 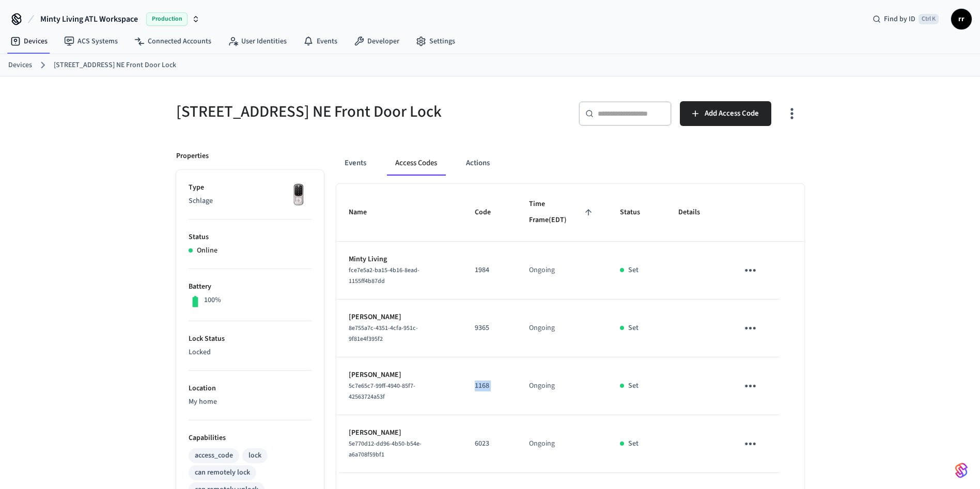 What do you see at coordinates (562, 212) in the screenshot?
I see `span: Time Frame(EDT)` at bounding box center [562, 212].